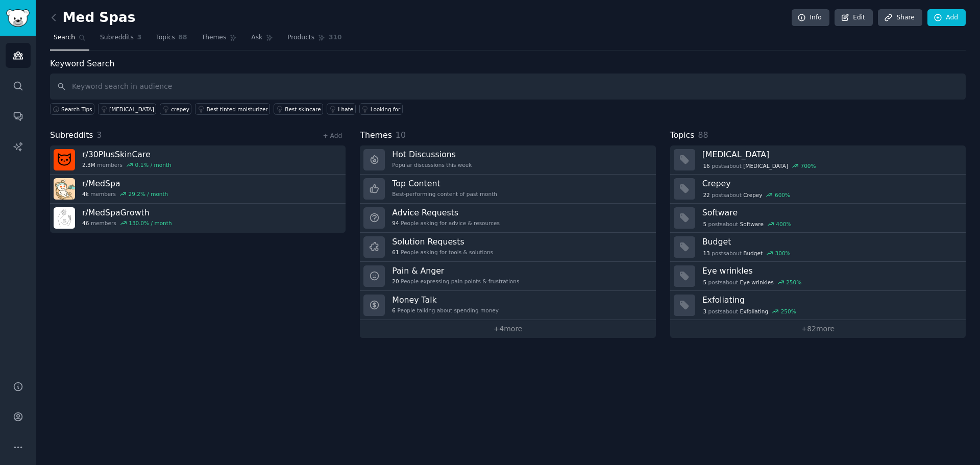  I want to click on span: Software, so click(752, 224).